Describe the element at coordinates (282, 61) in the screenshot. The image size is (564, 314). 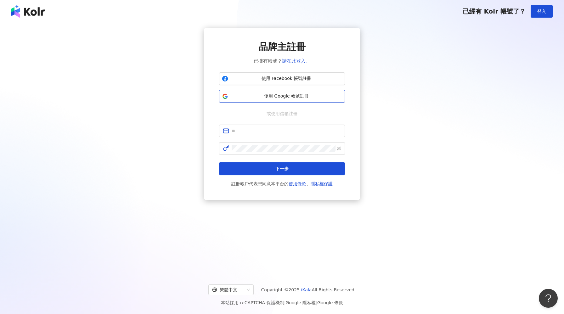
I see `span: 已擁有帳號？` at that location.